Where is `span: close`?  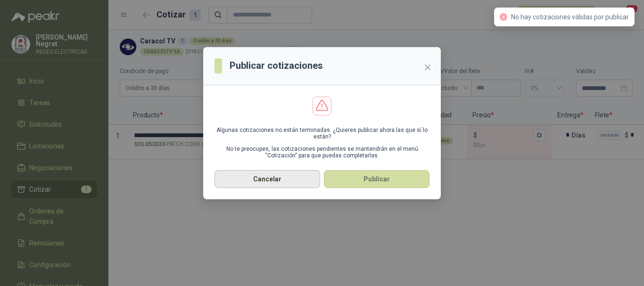 span: close is located at coordinates (427, 67).